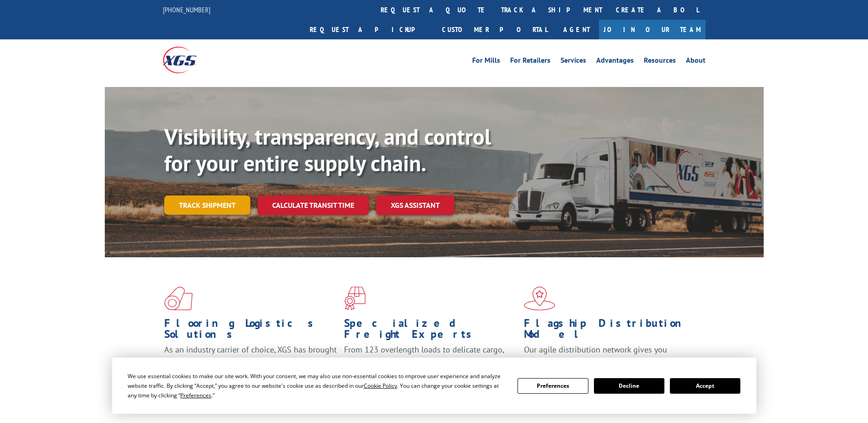  Describe the element at coordinates (577, 29) in the screenshot. I see `a: Agent` at that location.